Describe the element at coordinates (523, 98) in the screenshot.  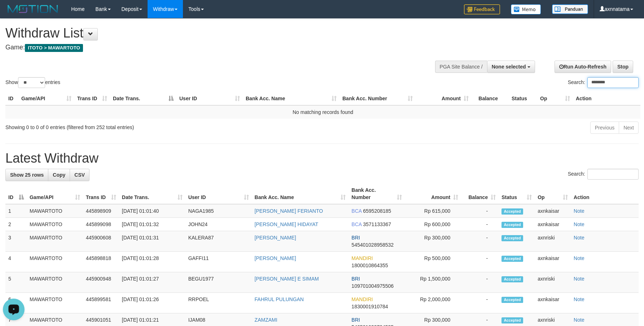
I see `th: Status` at that location.